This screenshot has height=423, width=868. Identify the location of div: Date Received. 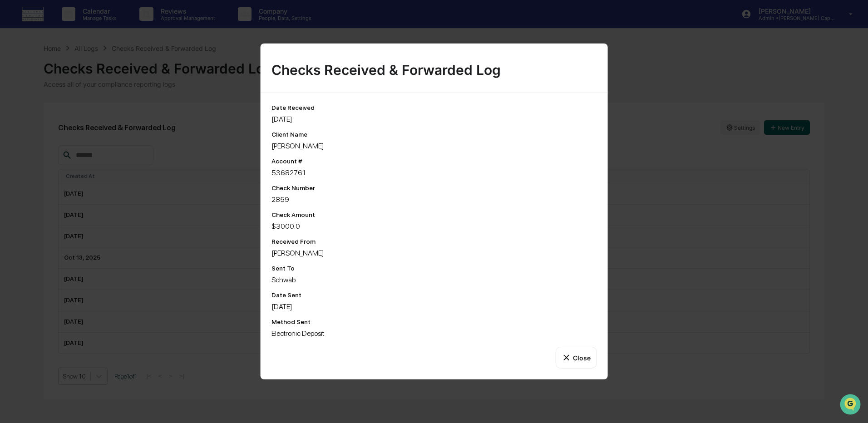
(434, 108).